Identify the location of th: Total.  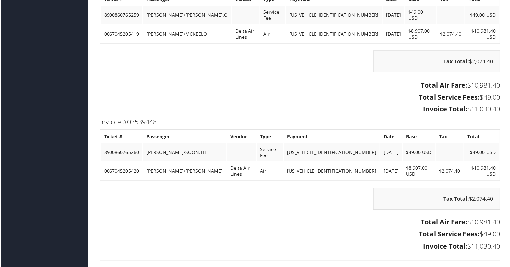
(483, 137).